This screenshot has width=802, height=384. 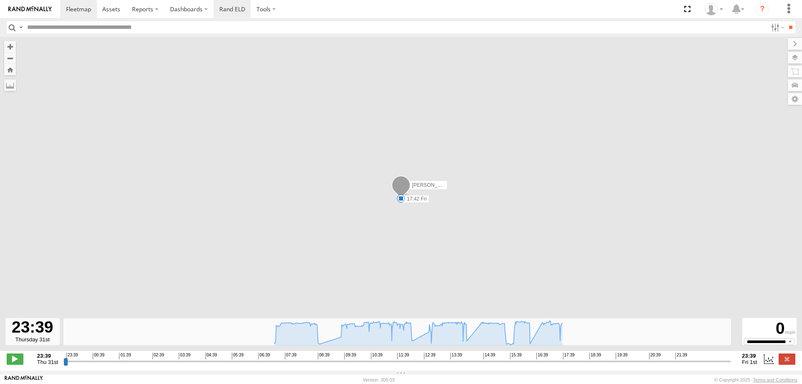 I want to click on span: 00:39, so click(x=99, y=356).